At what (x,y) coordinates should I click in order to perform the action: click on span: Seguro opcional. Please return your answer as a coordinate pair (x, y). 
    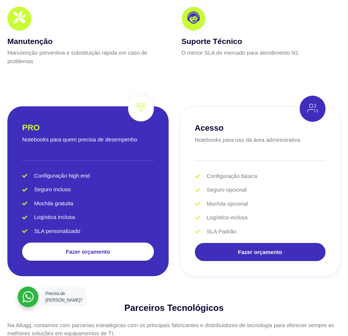
    Looking at the image, I should click on (225, 190).